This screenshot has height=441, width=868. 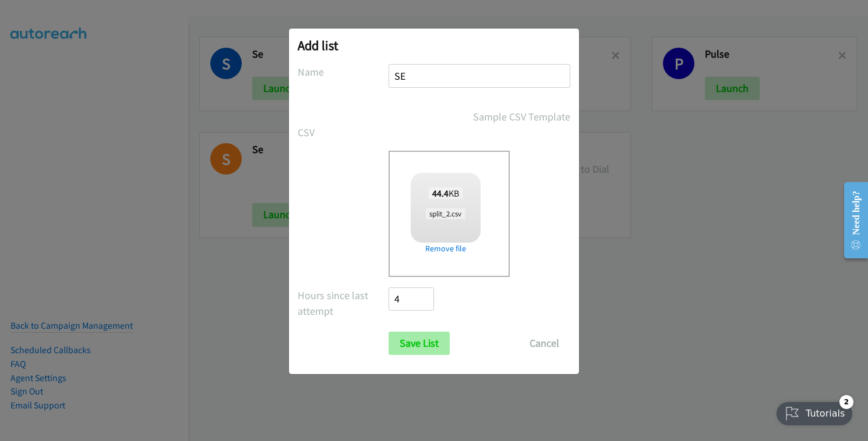 I want to click on label: CSV, so click(x=343, y=132).